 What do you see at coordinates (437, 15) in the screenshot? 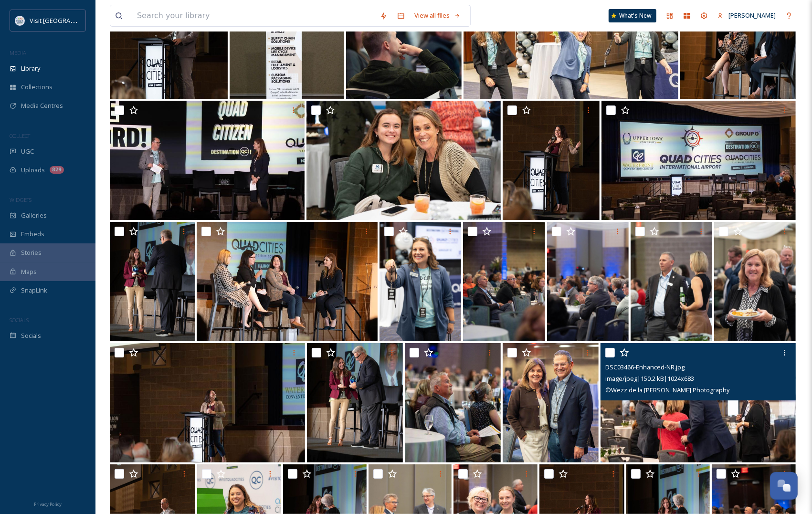
I see `div: View all files` at bounding box center [437, 15].